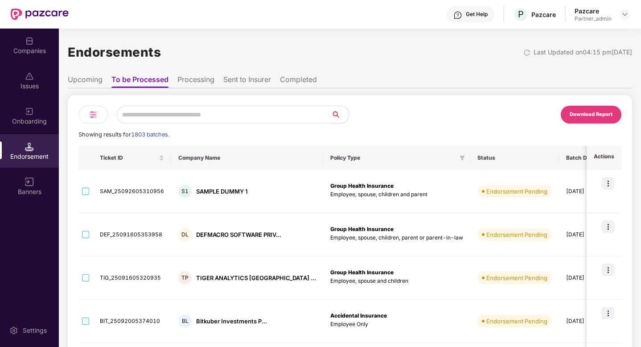 This screenshot has height=347, width=641. Describe the element at coordinates (185, 278) in the screenshot. I see `div: TP` at that location.